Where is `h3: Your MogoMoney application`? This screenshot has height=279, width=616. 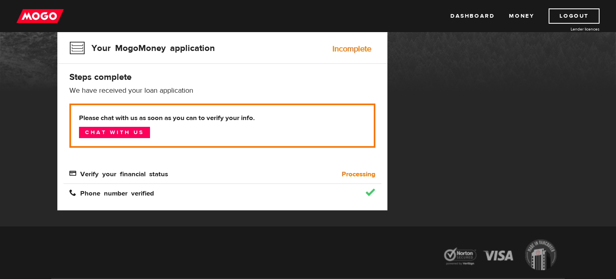
h3: Your MogoMoney application is located at coordinates (142, 48).